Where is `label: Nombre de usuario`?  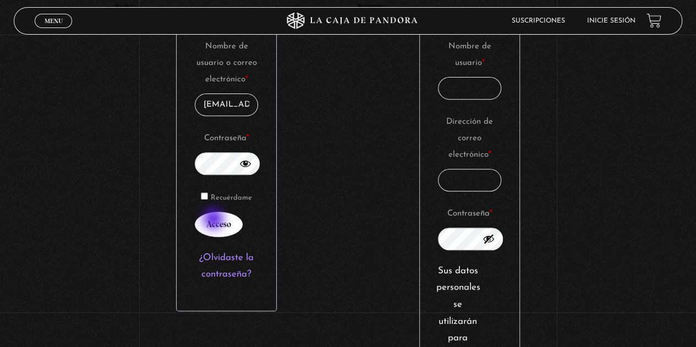 label: Nombre de usuario is located at coordinates (470, 55).